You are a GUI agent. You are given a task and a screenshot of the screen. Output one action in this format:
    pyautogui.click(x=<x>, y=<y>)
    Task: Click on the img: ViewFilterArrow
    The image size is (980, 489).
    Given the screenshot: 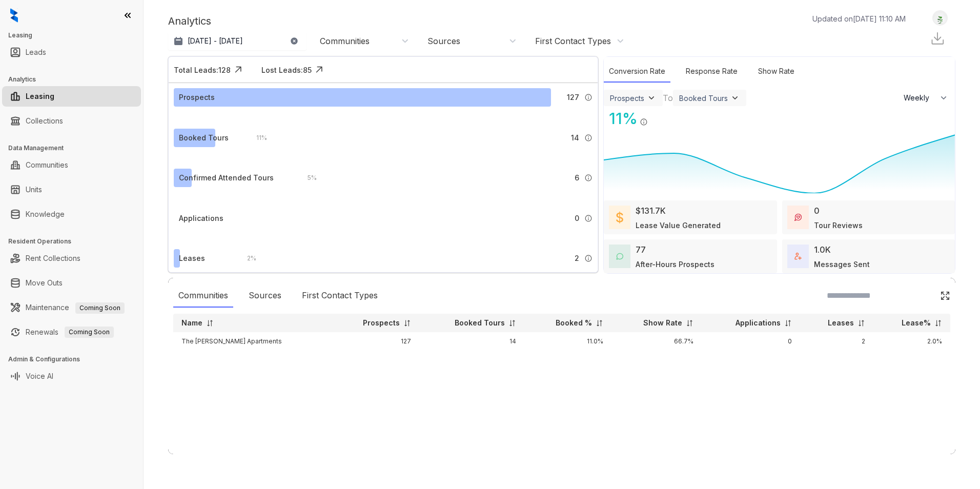 What is the action you would take?
    pyautogui.click(x=735, y=98)
    